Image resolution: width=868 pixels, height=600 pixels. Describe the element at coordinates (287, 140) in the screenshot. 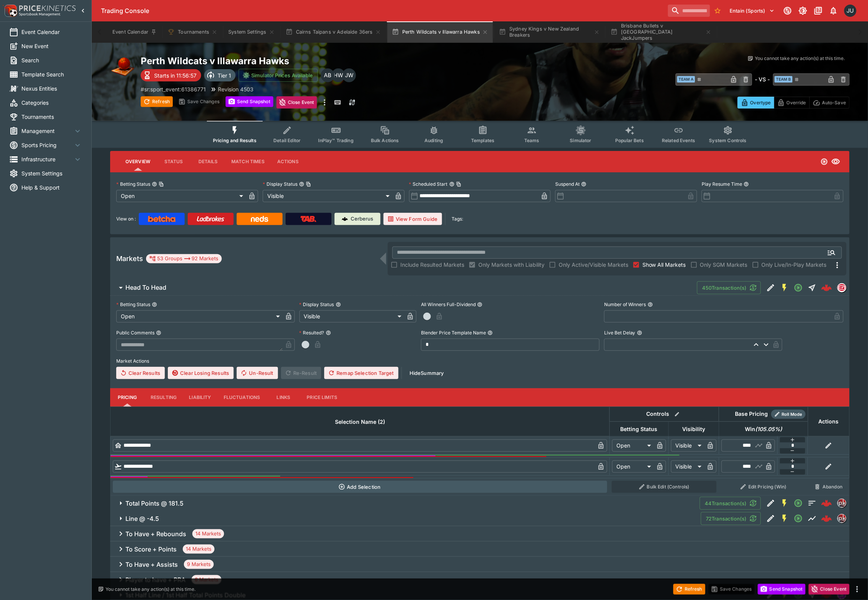

I see `span: Detail Editor` at that location.